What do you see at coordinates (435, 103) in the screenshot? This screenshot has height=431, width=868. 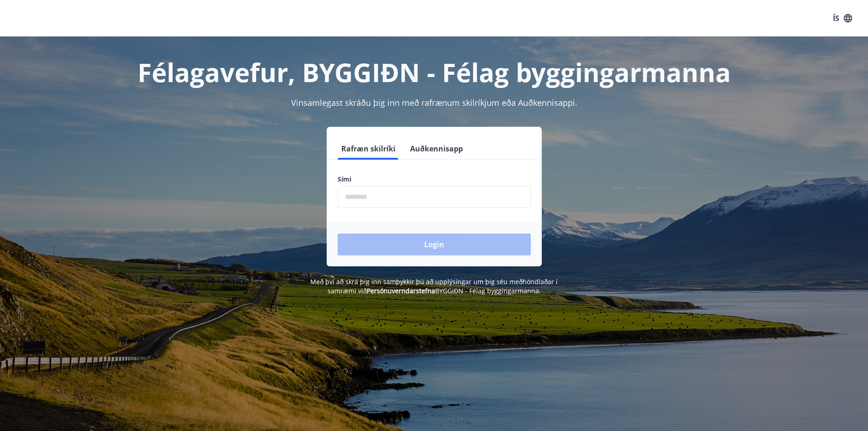 I see `span: Vinsamlegast skráðu þig inn með rafrænum skilríkjum eða Auðkennisappi.` at bounding box center [435, 103].